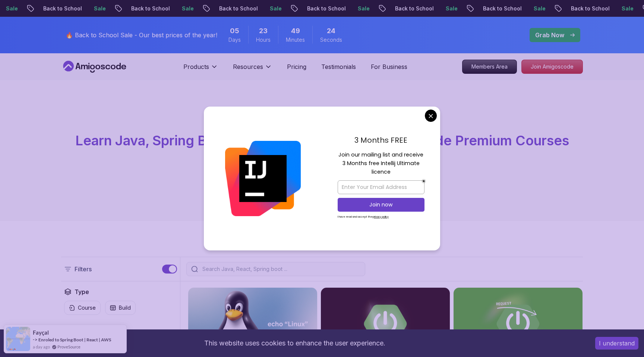 The image size is (644, 357). Describe the element at coordinates (552, 67) in the screenshot. I see `p: Join Amigoscode` at that location.